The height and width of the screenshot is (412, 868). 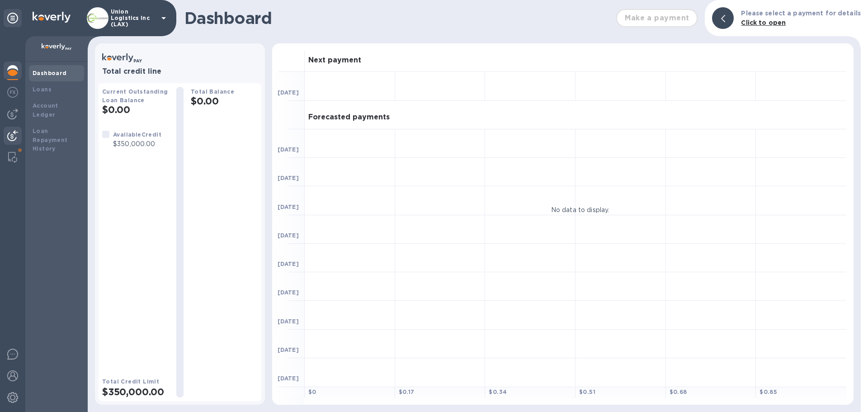 What do you see at coordinates (335, 60) in the screenshot?
I see `h3: Next payment` at bounding box center [335, 60].